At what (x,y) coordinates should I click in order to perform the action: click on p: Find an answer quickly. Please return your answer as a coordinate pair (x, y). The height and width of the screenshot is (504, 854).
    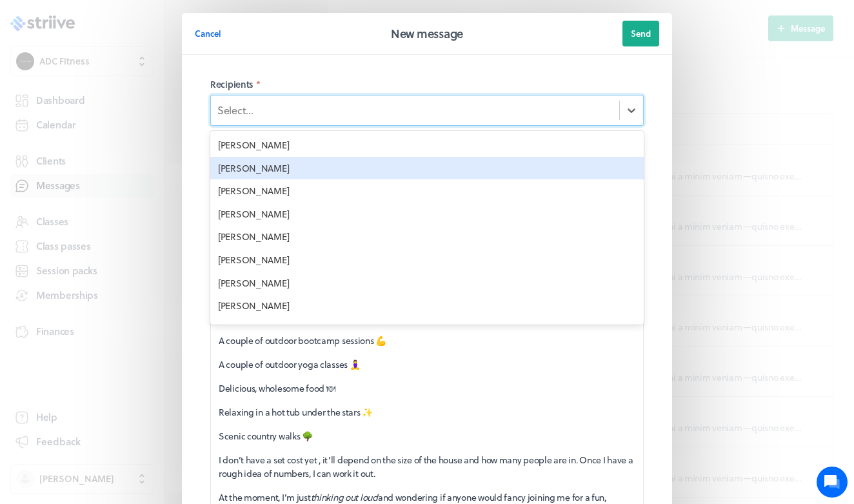
    Looking at the image, I should click on (129, 209).